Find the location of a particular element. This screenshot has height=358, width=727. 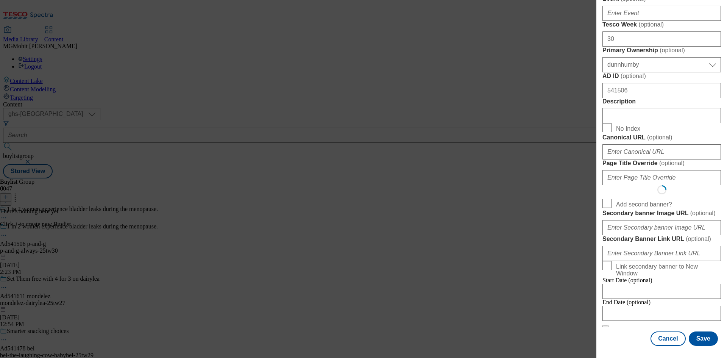

label: Tesco Week is located at coordinates (662, 25).